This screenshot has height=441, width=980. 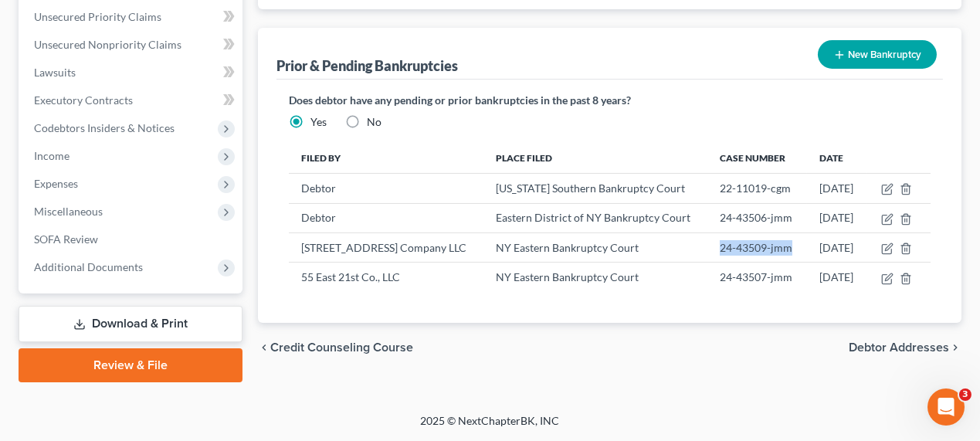 What do you see at coordinates (610, 99) in the screenshot?
I see `label: Does debtor have any pending or prior bankruptcies in the past 8 years?` at bounding box center [610, 99].